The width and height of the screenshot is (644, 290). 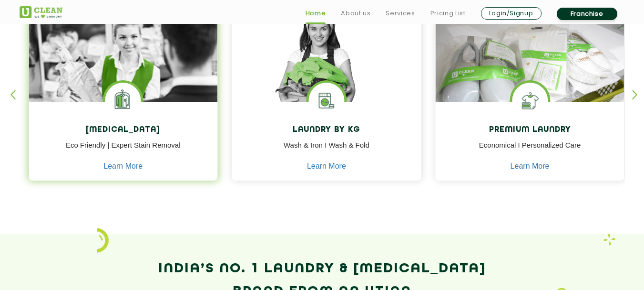 What do you see at coordinates (609, 239) in the screenshot?
I see `img: Laundry wash and iron` at bounding box center [609, 239].